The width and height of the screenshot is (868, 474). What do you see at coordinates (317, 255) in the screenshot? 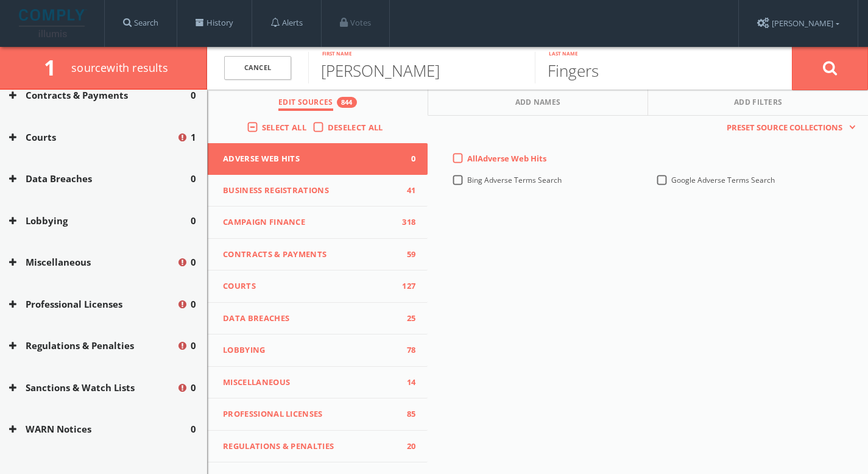
I see `button: Contracts & Payments59` at bounding box center [317, 255].